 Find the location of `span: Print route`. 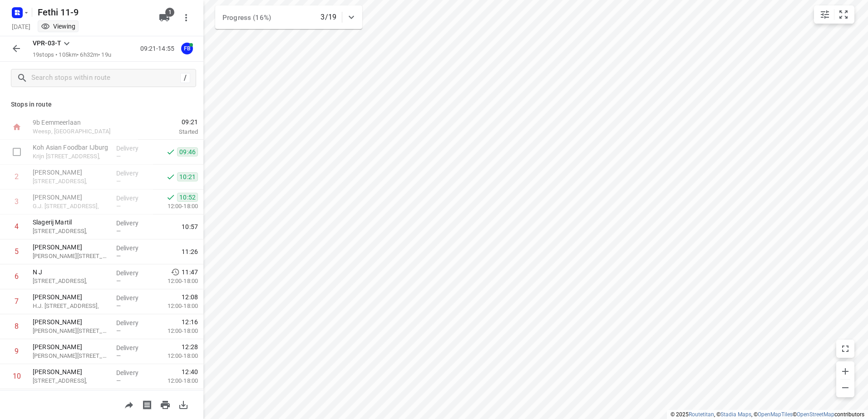

span: Print route is located at coordinates (166, 405).